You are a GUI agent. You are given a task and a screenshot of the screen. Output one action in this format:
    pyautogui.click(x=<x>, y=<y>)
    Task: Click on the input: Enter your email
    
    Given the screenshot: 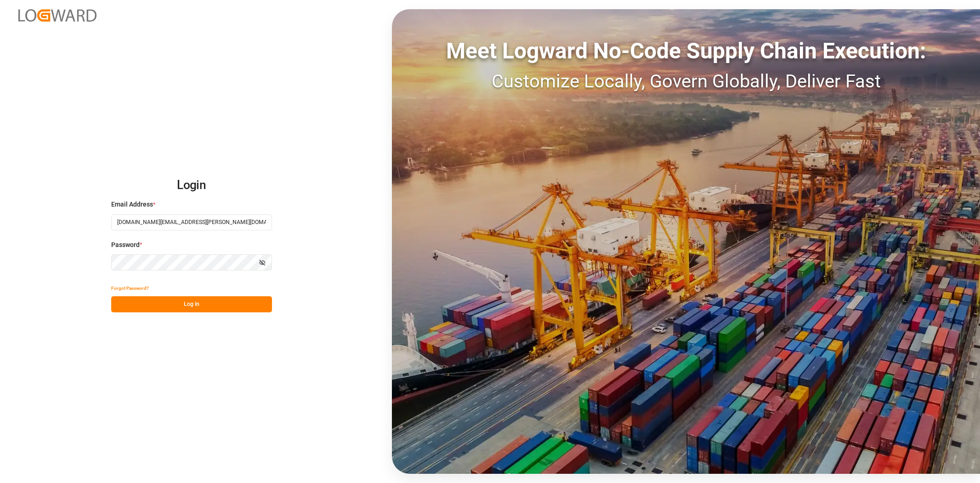 What is the action you would take?
    pyautogui.click(x=192, y=222)
    